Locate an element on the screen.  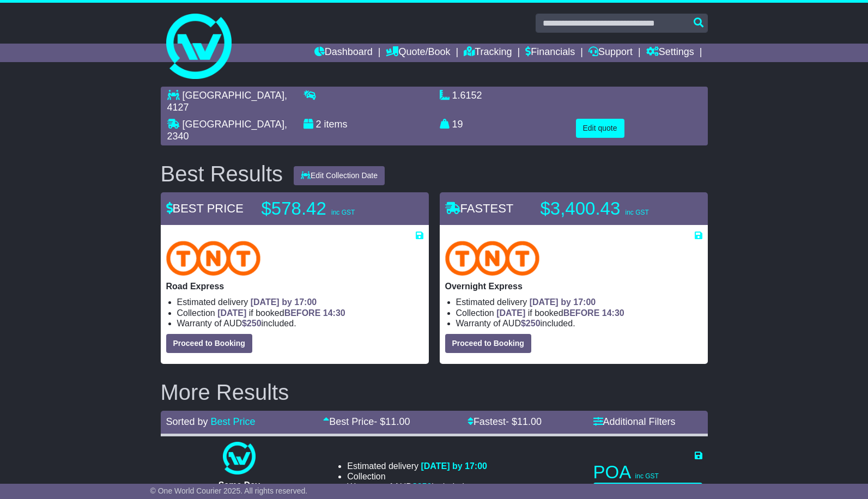
span: , 4127 is located at coordinates (227, 101).